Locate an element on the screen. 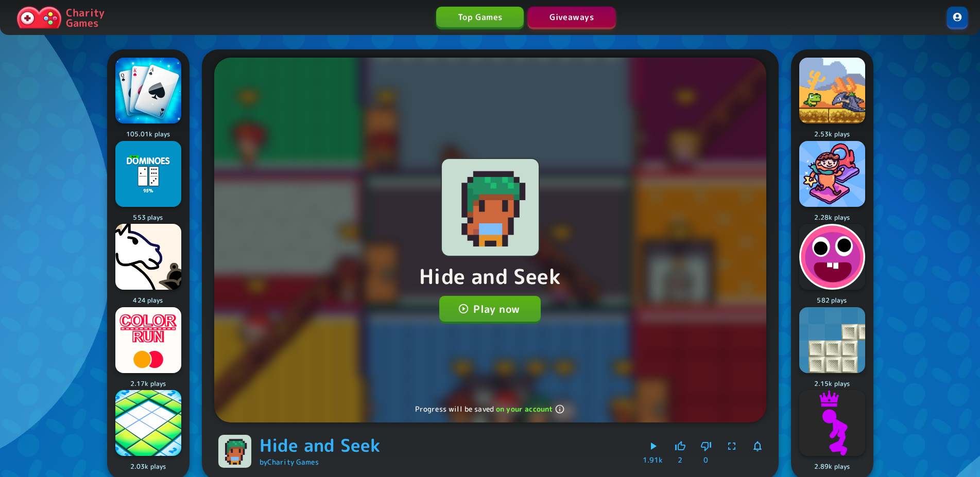 This screenshot has width=980, height=477. p: 2.89k plays is located at coordinates (832, 467).